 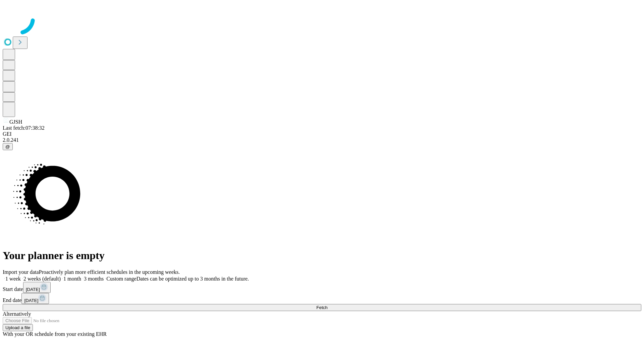 What do you see at coordinates (322, 140) in the screenshot?
I see `div: 2.0.241` at bounding box center [322, 140].